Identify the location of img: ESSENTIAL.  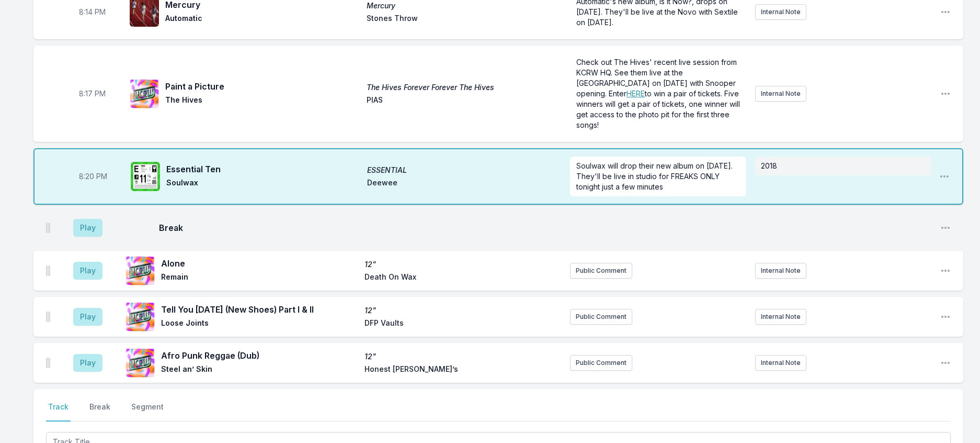
(145, 176).